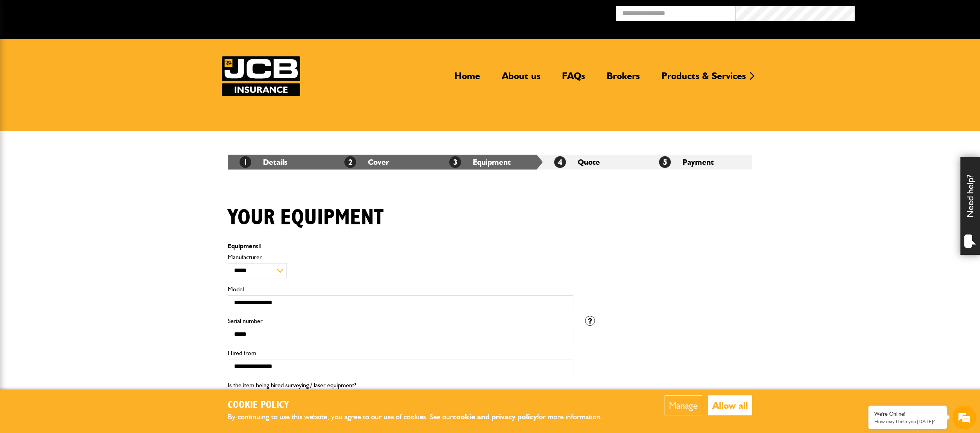 The image size is (980, 433). I want to click on a: About us, so click(521, 79).